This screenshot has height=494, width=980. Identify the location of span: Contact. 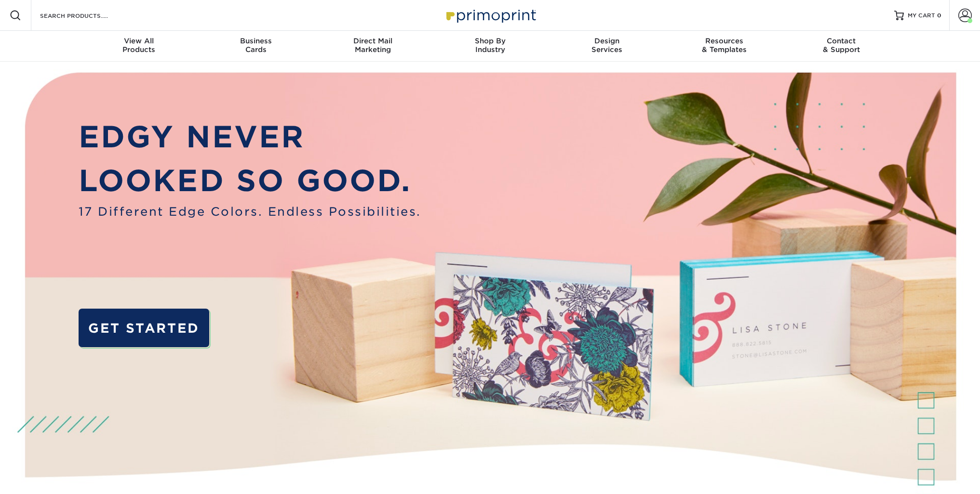
(841, 41).